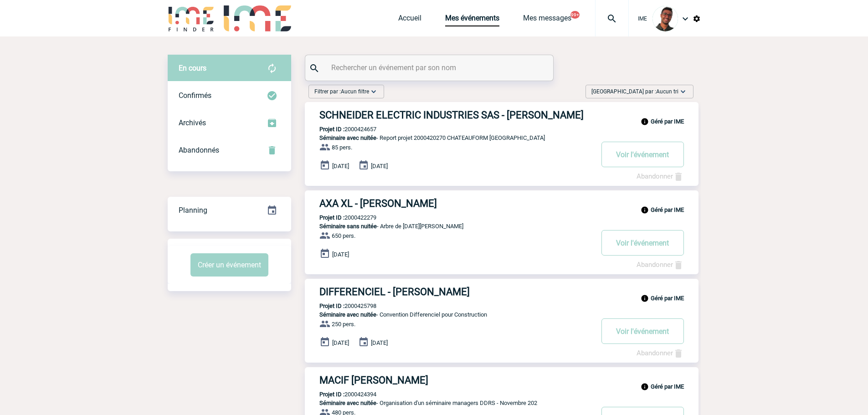  What do you see at coordinates (229, 265) in the screenshot?
I see `button: Créer un événement` at bounding box center [229, 265].